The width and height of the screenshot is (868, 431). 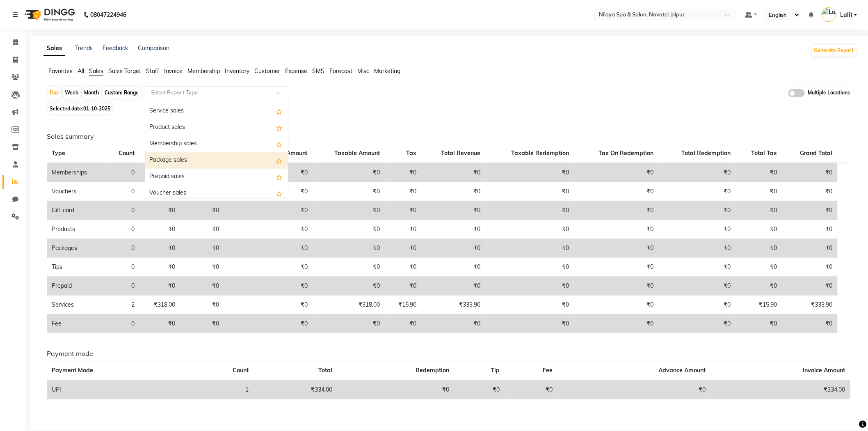 What do you see at coordinates (296, 389) in the screenshot?
I see `td: ₹334.00` at bounding box center [296, 389].